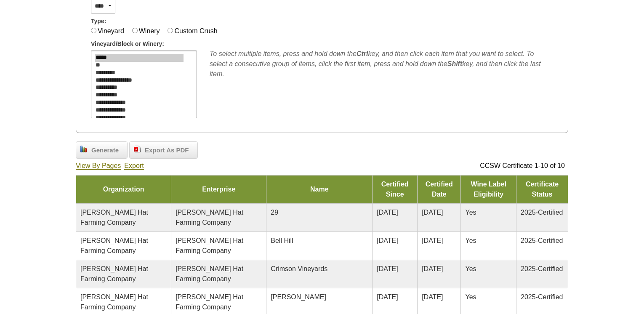 This screenshot has height=314, width=644. What do you see at coordinates (381, 64) in the screenshot?
I see `div: To select multiple items, press and hold down the key, and then click each item that you want to ...` at bounding box center [381, 64].